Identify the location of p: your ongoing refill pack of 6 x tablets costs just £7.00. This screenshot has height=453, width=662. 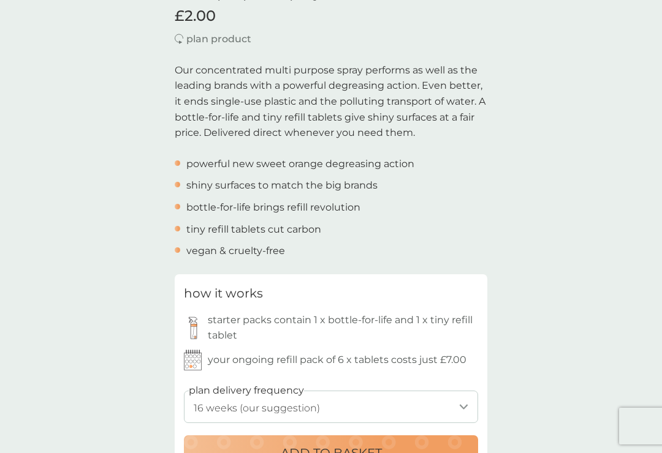
(337, 360).